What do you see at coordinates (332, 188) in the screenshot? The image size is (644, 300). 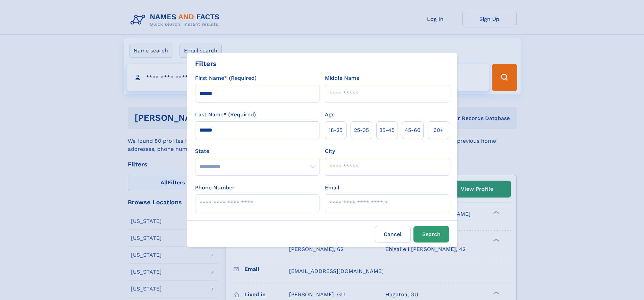 I see `label: Email` at bounding box center [332, 188].